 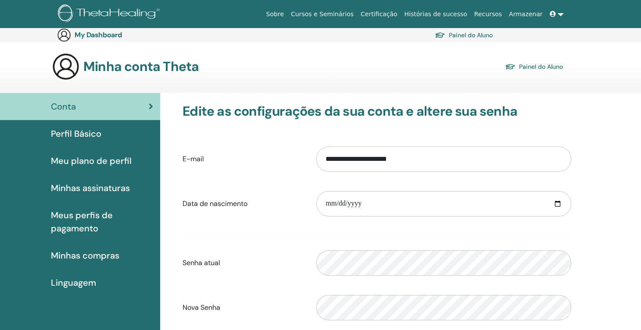 What do you see at coordinates (90, 188) in the screenshot?
I see `span: Minhas assinaturas` at bounding box center [90, 188].